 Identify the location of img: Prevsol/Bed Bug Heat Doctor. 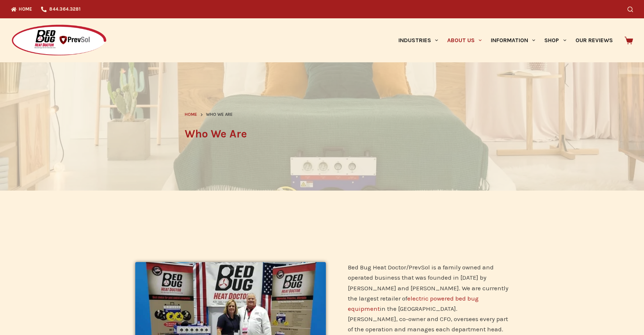
(59, 40).